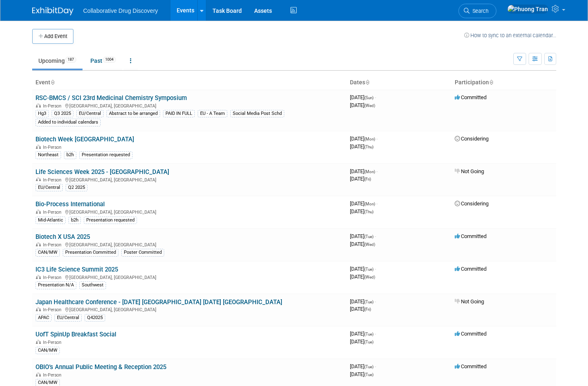 This screenshot has width=588, height=386. What do you see at coordinates (368, 309) in the screenshot?
I see `span: (Fri)` at bounding box center [368, 309].